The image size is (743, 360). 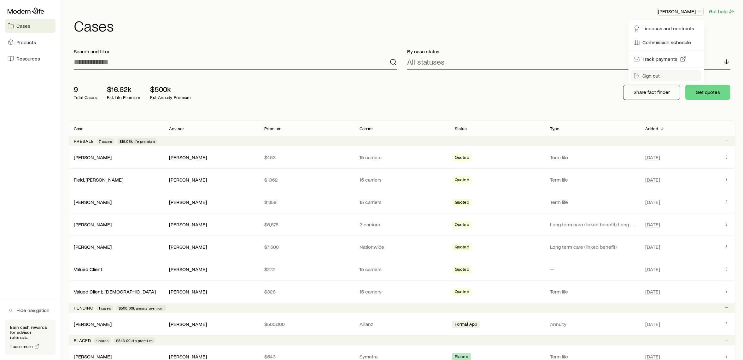 What do you see at coordinates (307, 292) in the screenshot?
I see `p: $328` at bounding box center [307, 292].